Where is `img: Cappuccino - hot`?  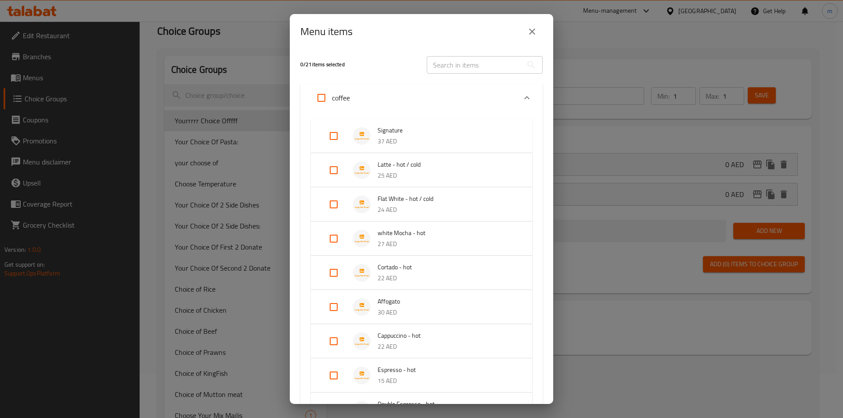 img: Cappuccino - hot is located at coordinates (362, 341).